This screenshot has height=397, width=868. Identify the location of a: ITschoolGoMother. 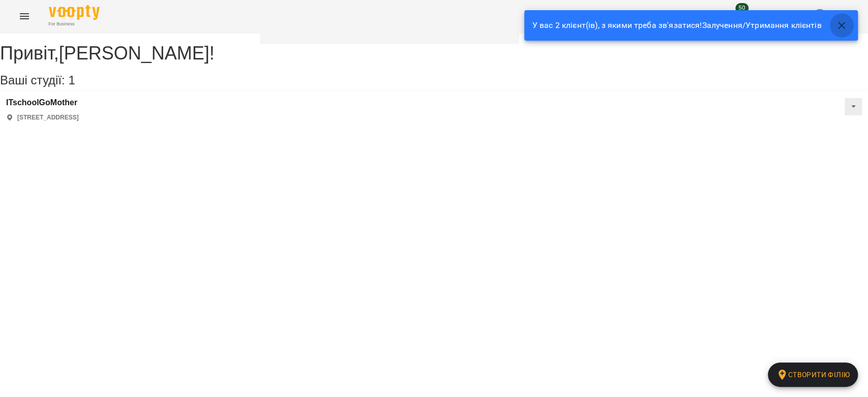
(42, 103).